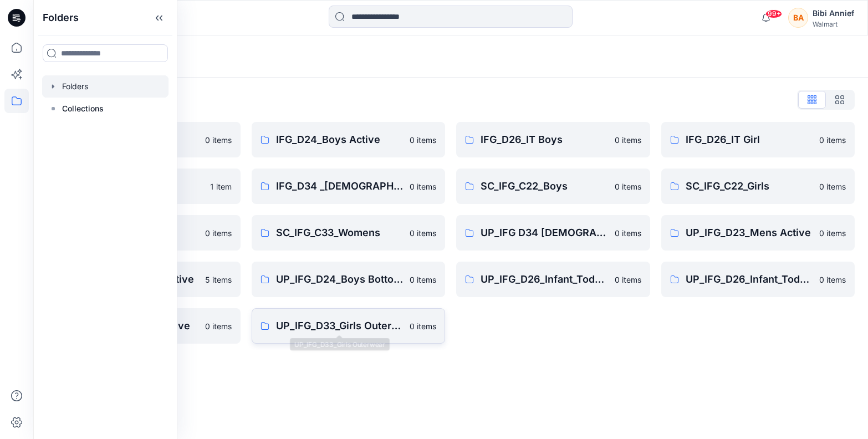 Image resolution: width=868 pixels, height=439 pixels. I want to click on p: SC_IFG_C22_Girls, so click(750, 186).